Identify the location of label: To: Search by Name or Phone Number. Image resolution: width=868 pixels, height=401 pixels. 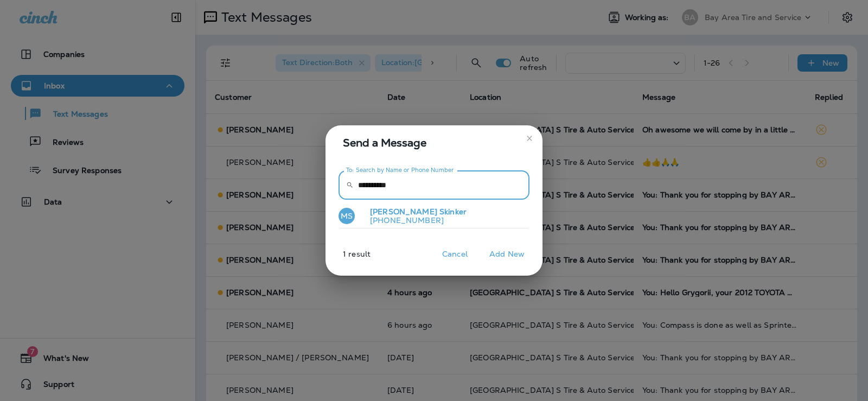
(400, 170).